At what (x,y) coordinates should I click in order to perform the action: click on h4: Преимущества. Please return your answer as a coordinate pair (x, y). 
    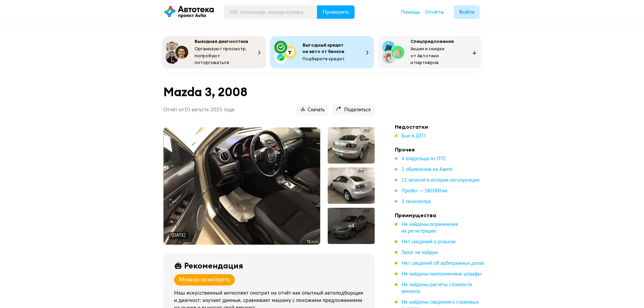
    Looking at the image, I should click on (441, 215).